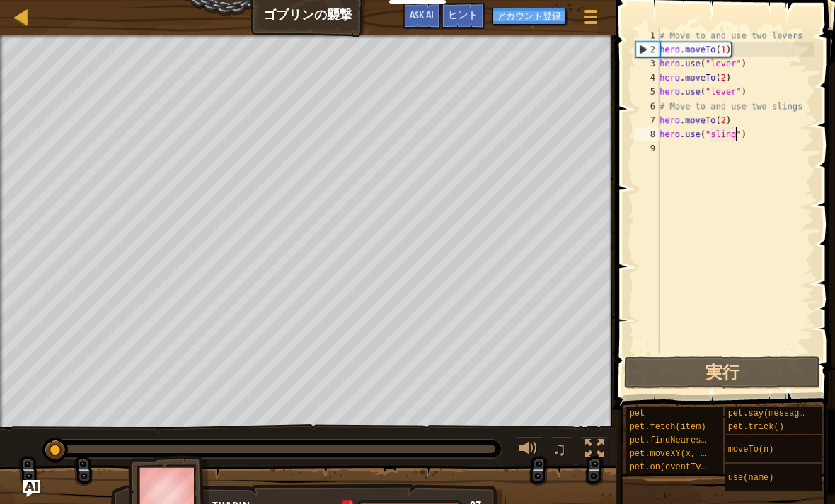 This screenshot has width=835, height=504. Describe the element at coordinates (594, 450) in the screenshot. I see `button: Toggle fullscreen` at that location.